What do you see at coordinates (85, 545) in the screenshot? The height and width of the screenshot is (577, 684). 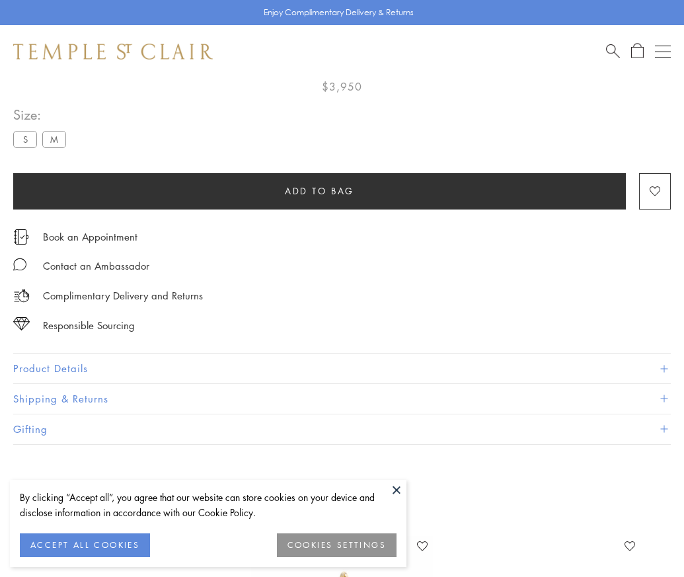 I see `button: ACCEPT ALL COOKIES` at bounding box center [85, 545].